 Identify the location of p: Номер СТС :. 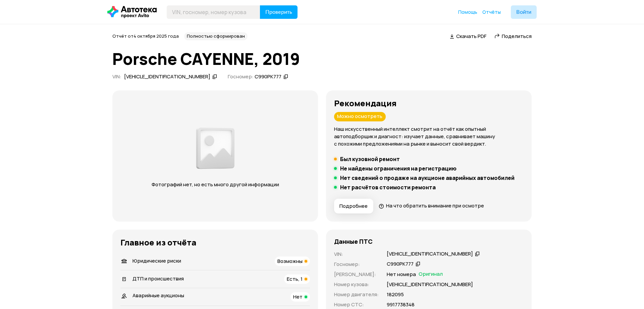
(356, 304).